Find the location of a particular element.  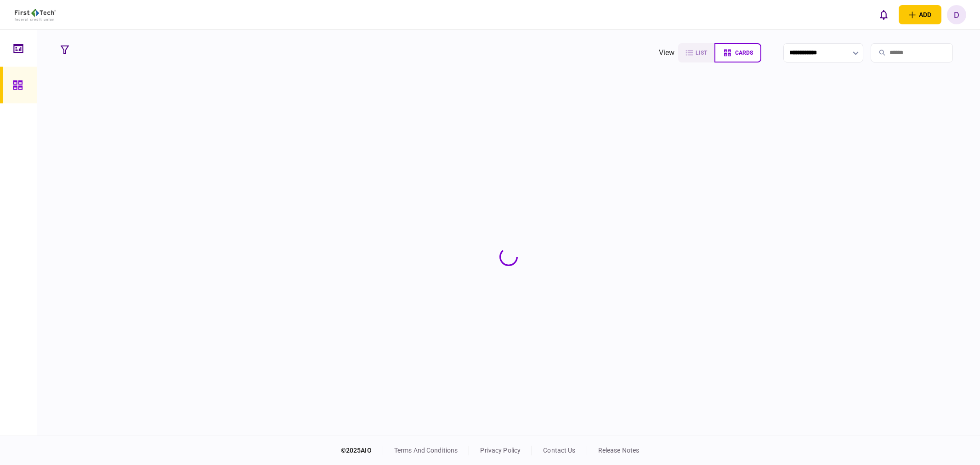

button: D is located at coordinates (956, 14).